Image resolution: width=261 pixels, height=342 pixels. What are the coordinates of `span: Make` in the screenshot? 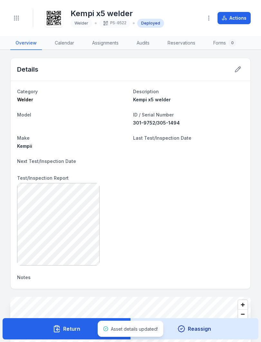 It's located at (23, 138).